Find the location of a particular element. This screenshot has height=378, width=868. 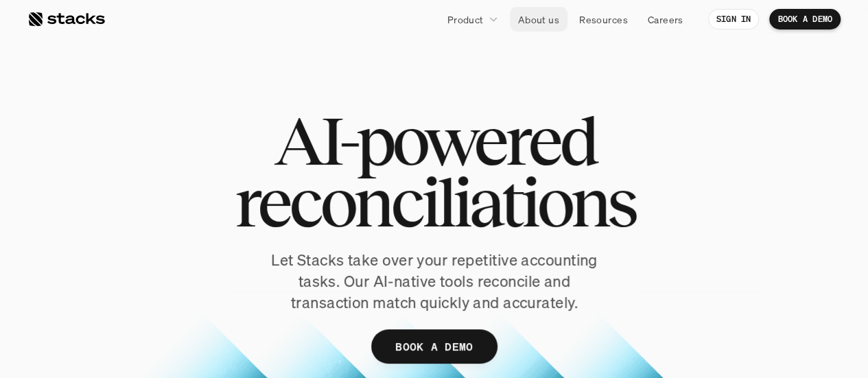

a: SIGN IN is located at coordinates (733, 19).